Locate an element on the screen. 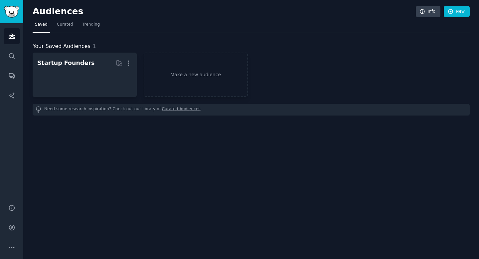 The width and height of the screenshot is (479, 259). a: New is located at coordinates (457, 12).